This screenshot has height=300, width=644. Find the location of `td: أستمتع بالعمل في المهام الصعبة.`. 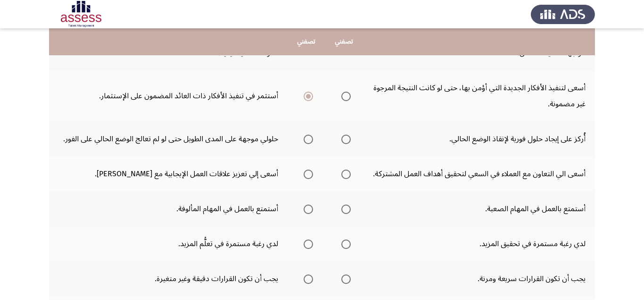

td: أستمتع بالعمل في المهام الصعبة. is located at coordinates (479, 209).